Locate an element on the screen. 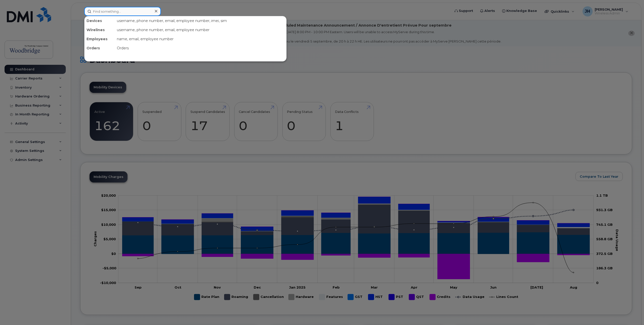  div: username, phone number, email, employee number, imei, sim is located at coordinates (201, 21).